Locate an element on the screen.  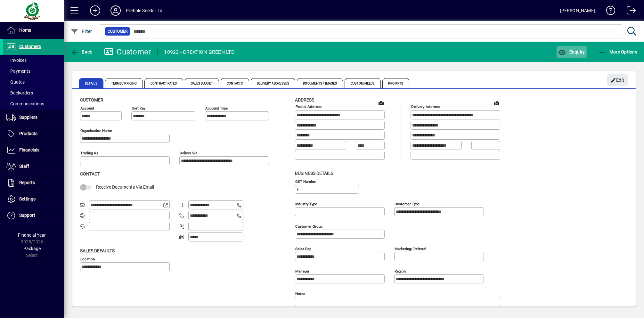
span: Staff is located at coordinates (24, 166).